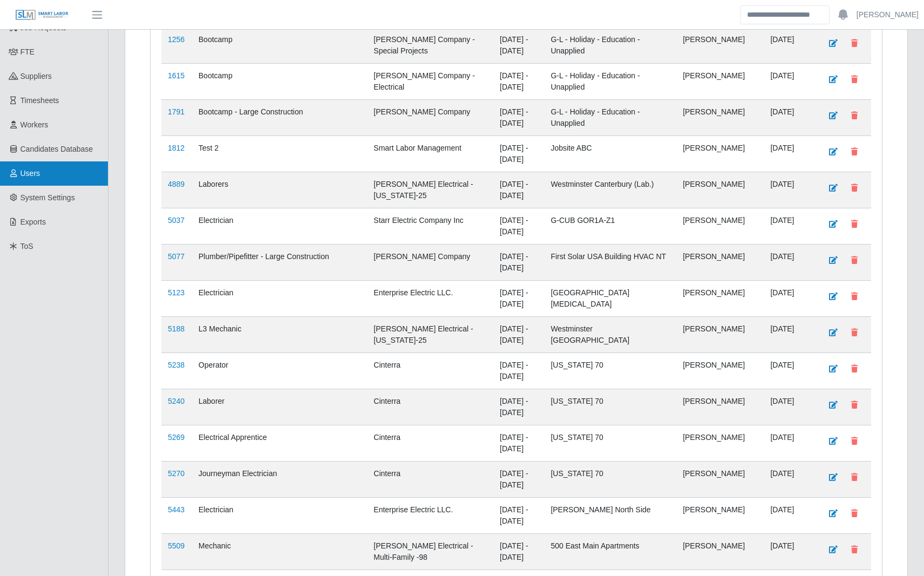 The image size is (924, 576). What do you see at coordinates (176, 401) in the screenshot?
I see `a: 5240` at bounding box center [176, 401].